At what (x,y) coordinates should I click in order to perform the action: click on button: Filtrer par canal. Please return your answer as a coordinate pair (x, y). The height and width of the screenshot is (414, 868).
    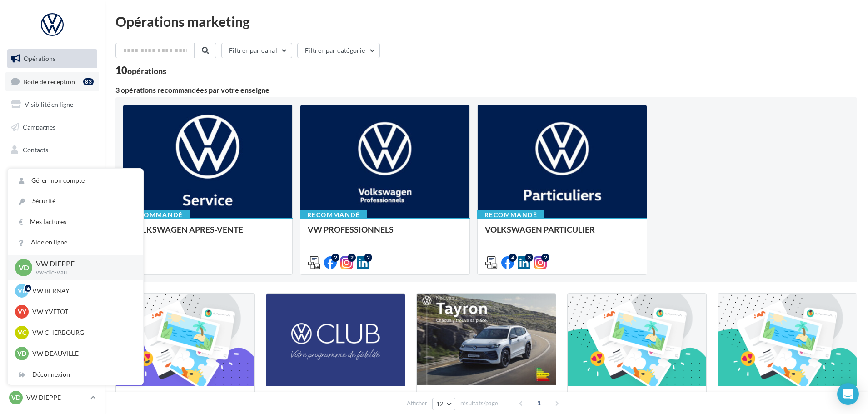
    Looking at the image, I should click on (257, 51).